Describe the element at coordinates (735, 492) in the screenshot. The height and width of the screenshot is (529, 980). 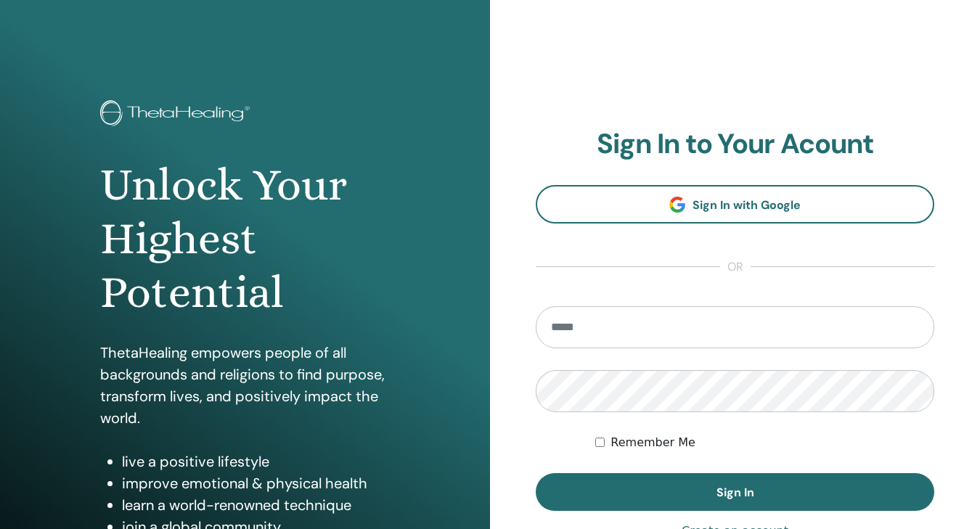
I see `span: Sign In` at that location.